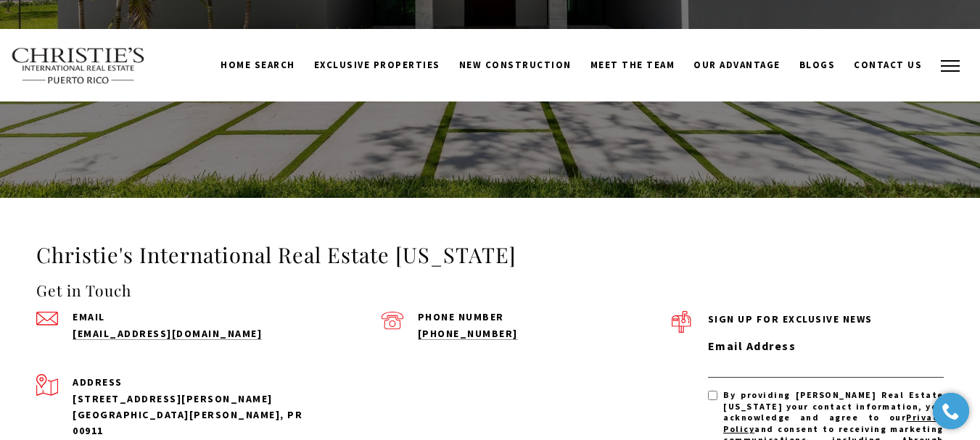 Image resolution: width=980 pixels, height=440 pixels. I want to click on img: Christie's International Real Estate text transparent background, so click(78, 66).